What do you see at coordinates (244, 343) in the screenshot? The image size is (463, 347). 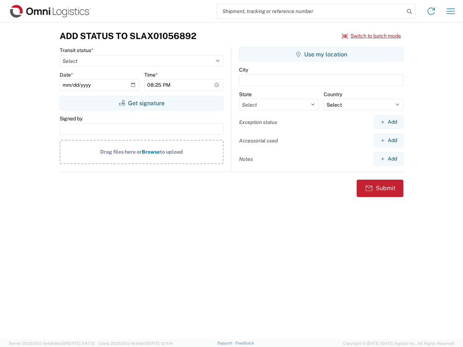 I see `a: Feedback` at bounding box center [244, 343].